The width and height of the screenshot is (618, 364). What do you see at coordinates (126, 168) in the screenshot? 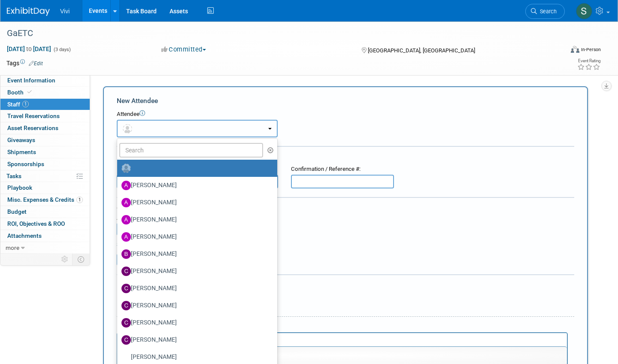
I see `img: Unassigned-User-Icon.png` at bounding box center [126, 168].